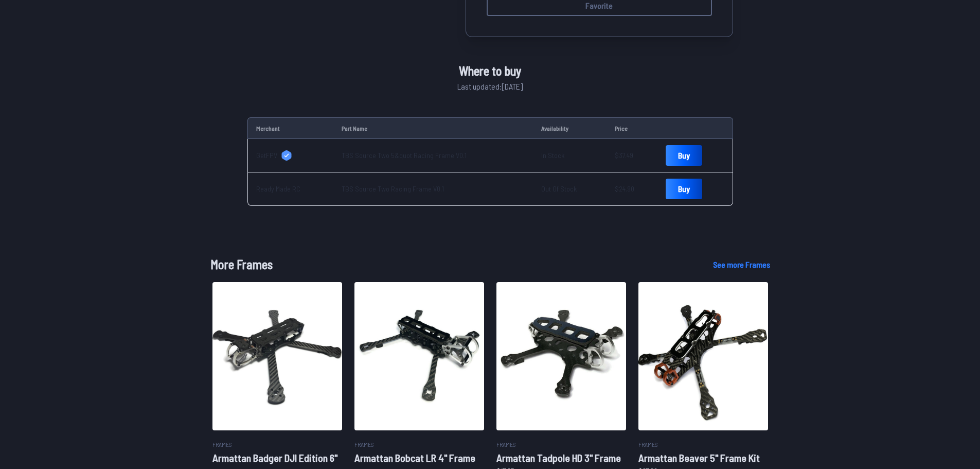 This screenshot has width=980, height=469. I want to click on a: TBS Source Two Racing Frame V0.1, so click(392, 188).